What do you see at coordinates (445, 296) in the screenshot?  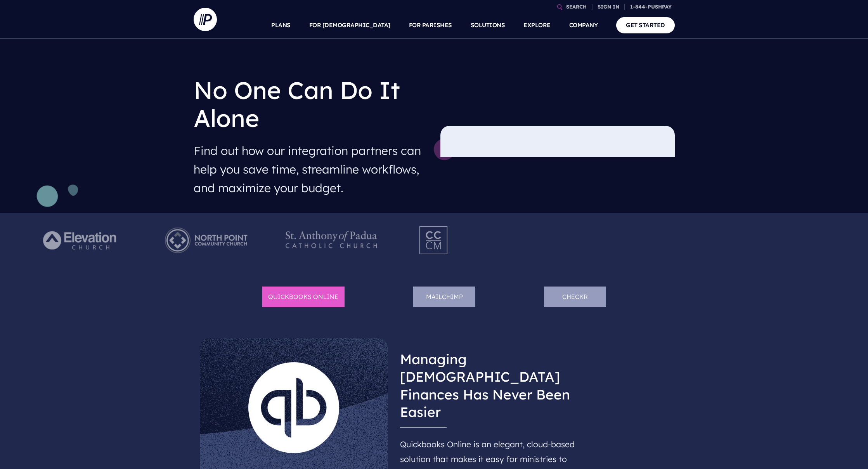 I see `li: Mailchimp` at bounding box center [445, 296].